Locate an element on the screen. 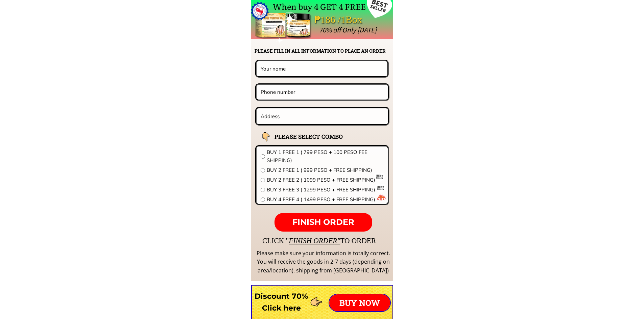  div: ₱186 /1Box is located at coordinates (348, 20).